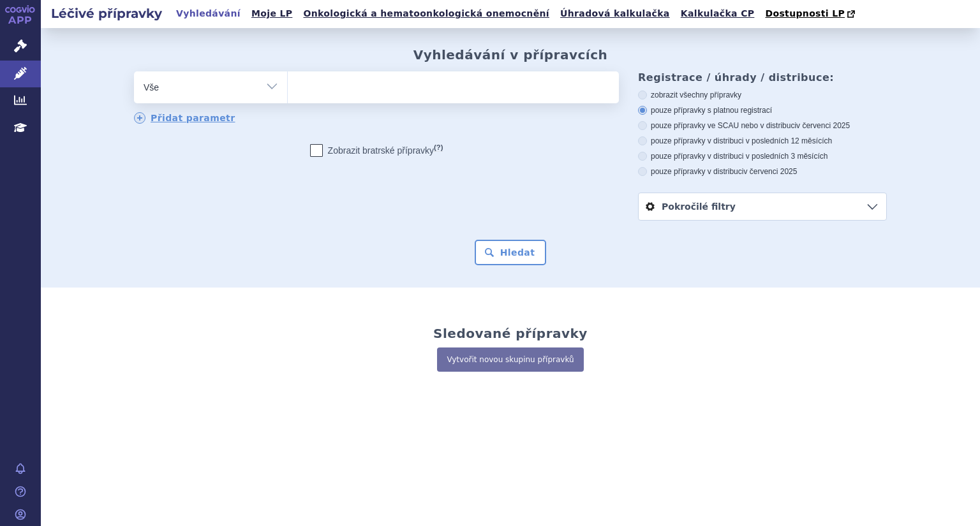 This screenshot has width=980, height=526. Describe the element at coordinates (762, 141) in the screenshot. I see `label: pouze přípravky v distribuci v posledních 12 měsících` at that location.